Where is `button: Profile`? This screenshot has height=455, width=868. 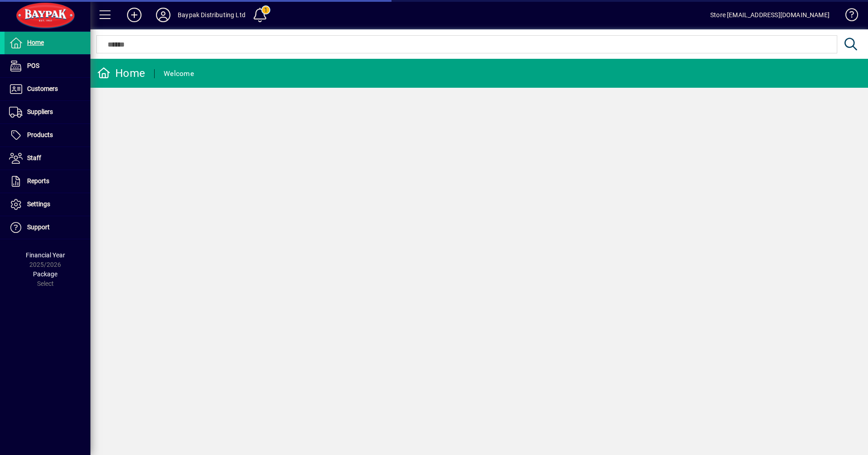 button: Profile is located at coordinates (163, 15).